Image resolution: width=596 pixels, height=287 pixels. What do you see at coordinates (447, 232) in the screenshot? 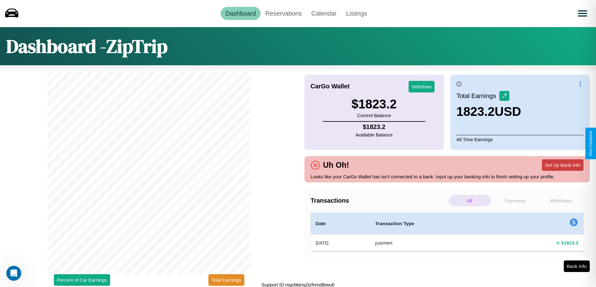
I see `table: simple table` at bounding box center [447, 232].